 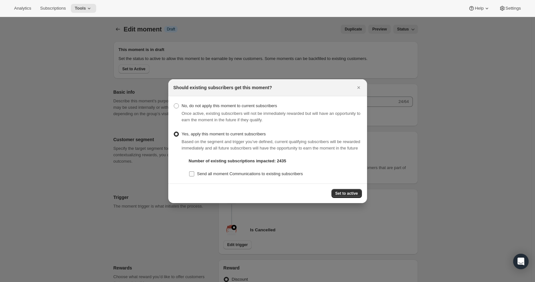 I want to click on p: Number of existing subscriptions impacted: 2435, so click(x=275, y=161).